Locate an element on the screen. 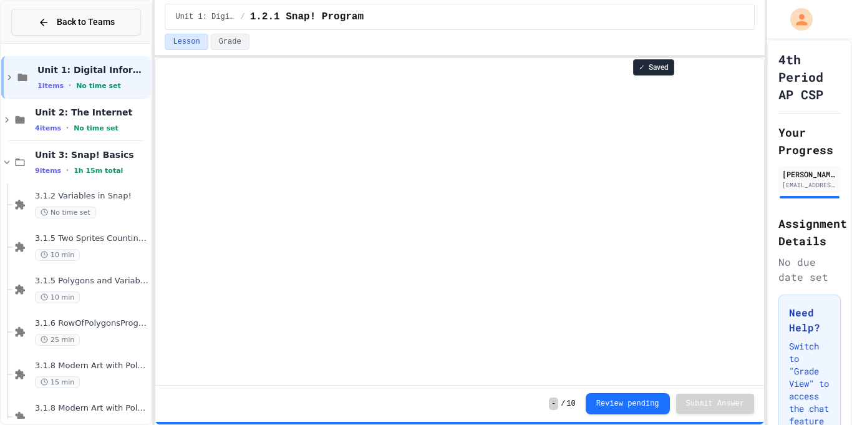 The image size is (852, 425). span: Submit Answer is located at coordinates (715, 403).